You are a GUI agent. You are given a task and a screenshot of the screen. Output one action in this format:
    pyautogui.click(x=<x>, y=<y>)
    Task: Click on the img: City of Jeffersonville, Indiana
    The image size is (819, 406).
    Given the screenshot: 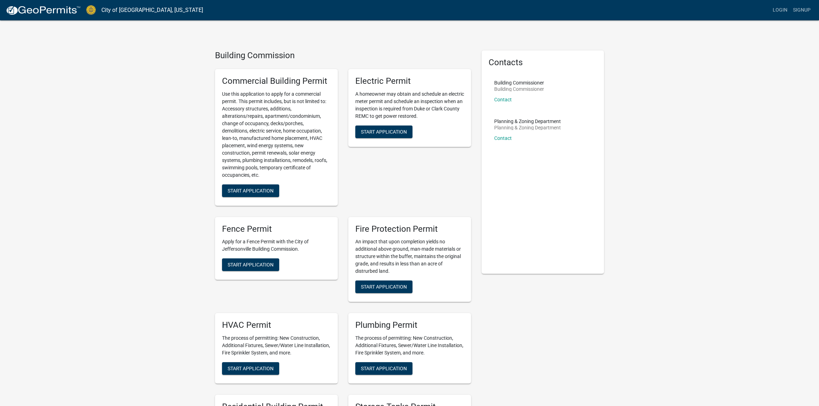 What is the action you would take?
    pyautogui.click(x=91, y=10)
    